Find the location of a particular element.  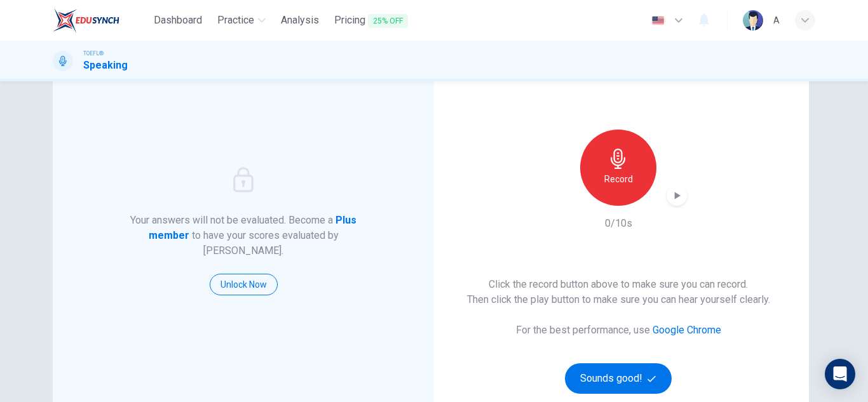

button: Practice is located at coordinates (242, 20).